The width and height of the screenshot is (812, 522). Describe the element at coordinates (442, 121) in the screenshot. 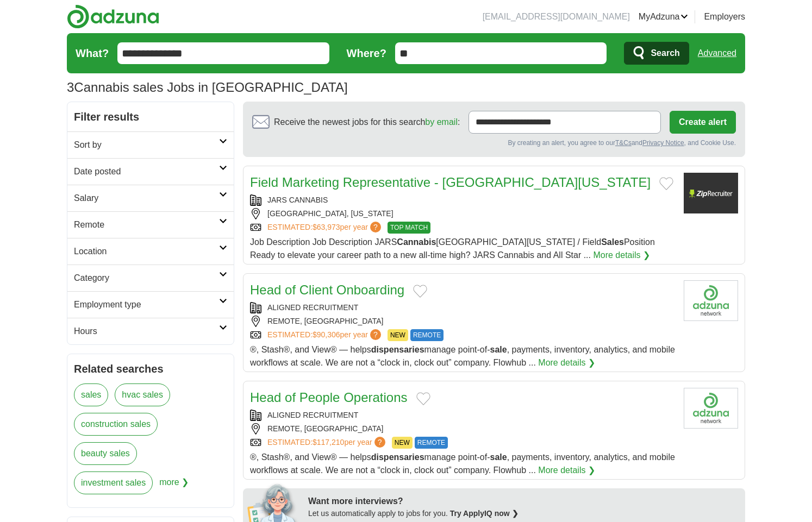

I see `a: by email` at that location.